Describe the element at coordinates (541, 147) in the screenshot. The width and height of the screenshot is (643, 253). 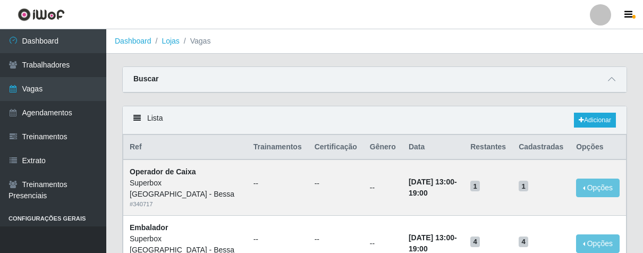
I see `th: Cadastradas` at that location.